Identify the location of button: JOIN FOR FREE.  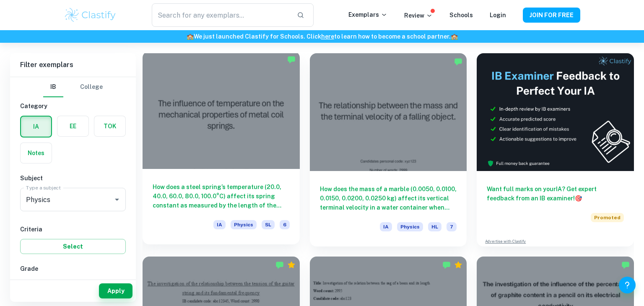
(551, 15).